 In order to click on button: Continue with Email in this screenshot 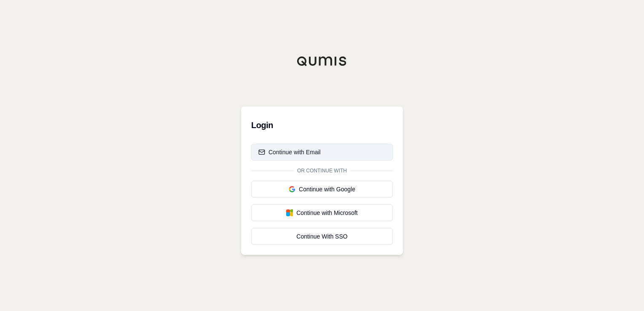, I will do `click(322, 152)`.